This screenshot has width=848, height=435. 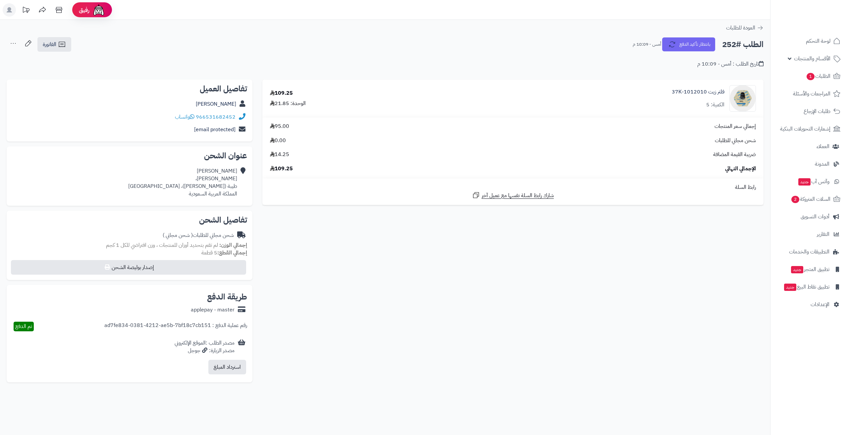 I want to click on div: الوحدة: 21.85, so click(x=288, y=103).